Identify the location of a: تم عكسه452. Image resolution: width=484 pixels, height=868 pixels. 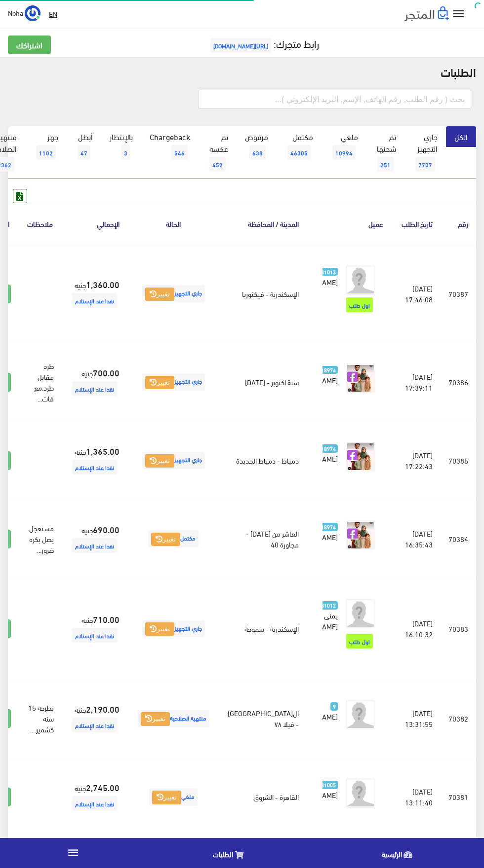
(217, 152).